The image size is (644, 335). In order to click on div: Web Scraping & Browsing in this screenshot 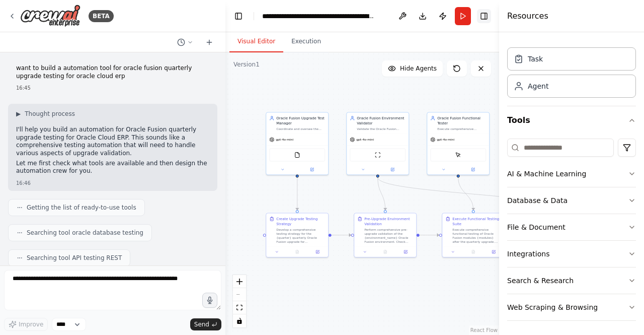, I will do `click(552, 308)`.